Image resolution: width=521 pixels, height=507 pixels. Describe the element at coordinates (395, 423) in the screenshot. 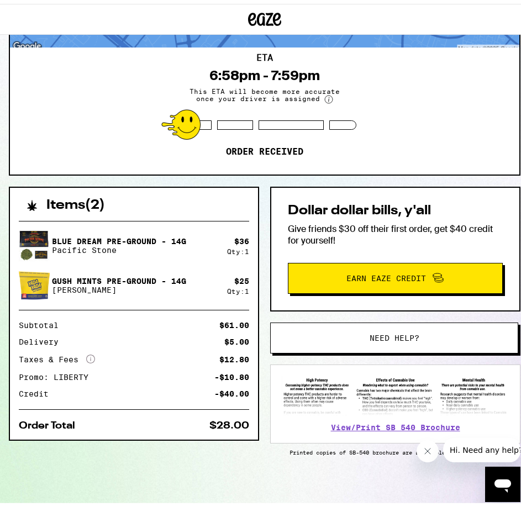

I see `a: View/Print SB 540 Brochure` at that location.